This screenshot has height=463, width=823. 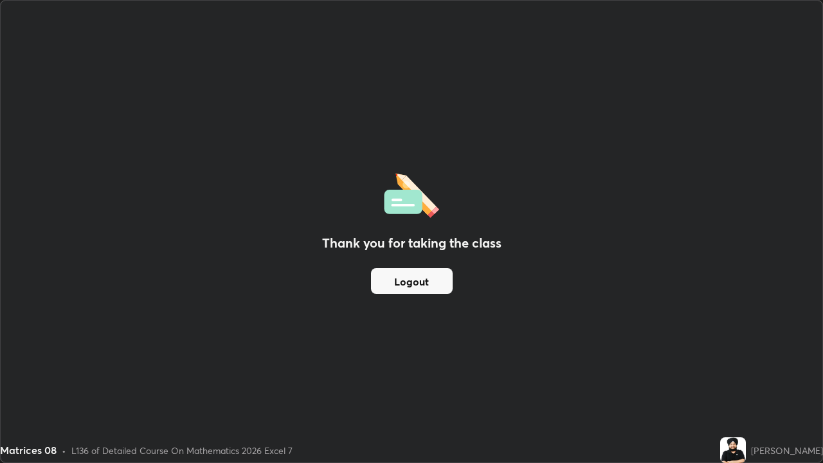 I want to click on button: Logout, so click(x=412, y=281).